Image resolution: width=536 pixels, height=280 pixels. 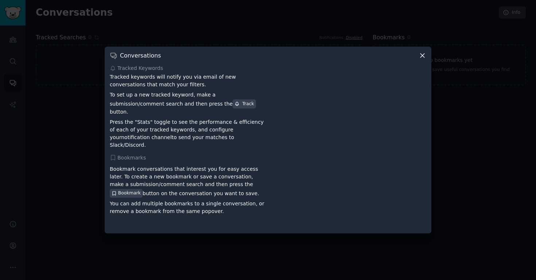 I want to click on div: Bookmarks, so click(x=268, y=158).